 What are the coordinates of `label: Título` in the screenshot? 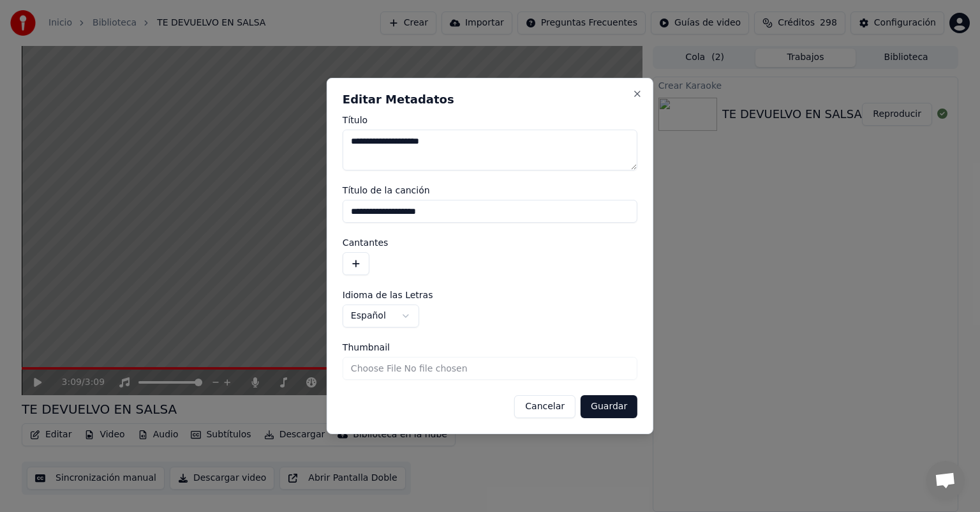 It's located at (490, 120).